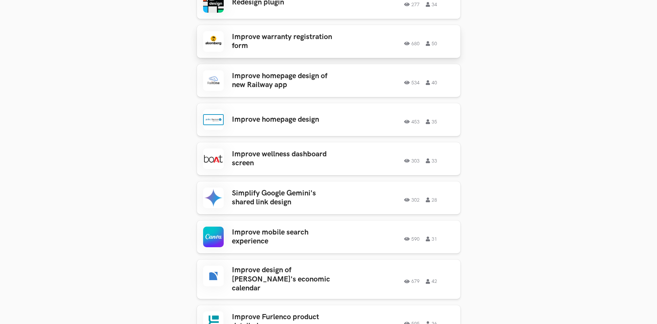 The image size is (657, 324). Describe the element at coordinates (412, 282) in the screenshot. I see `span: 679` at that location.